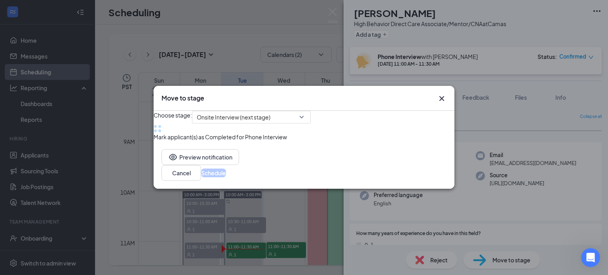  What do you see at coordinates (213, 173) in the screenshot?
I see `button: Schedule` at bounding box center [213, 173].